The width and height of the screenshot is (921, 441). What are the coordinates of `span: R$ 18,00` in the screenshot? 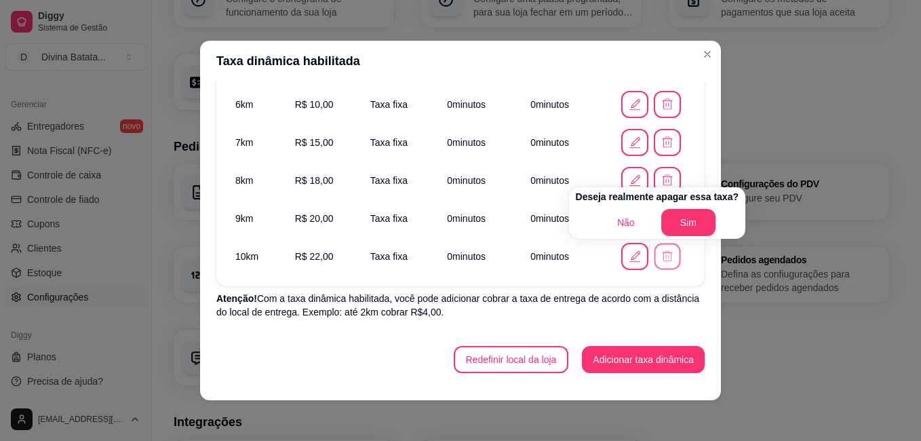 It's located at (314, 180).